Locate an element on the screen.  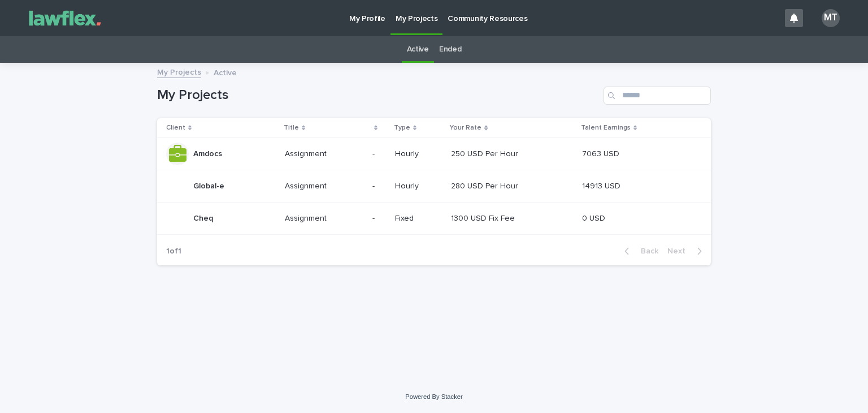
a: Ended is located at coordinates (450, 49).